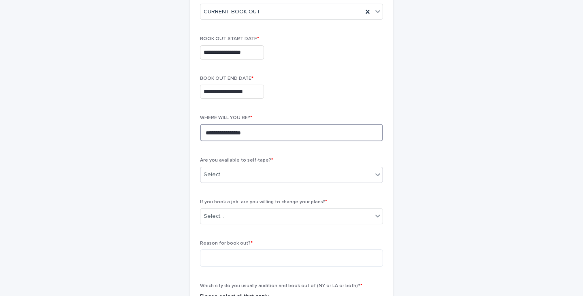  I want to click on span: CURRENT BOOK OUT, so click(232, 12).